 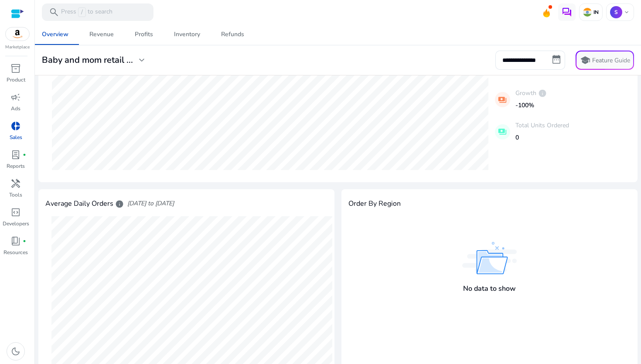 I want to click on p: Sales, so click(x=16, y=137).